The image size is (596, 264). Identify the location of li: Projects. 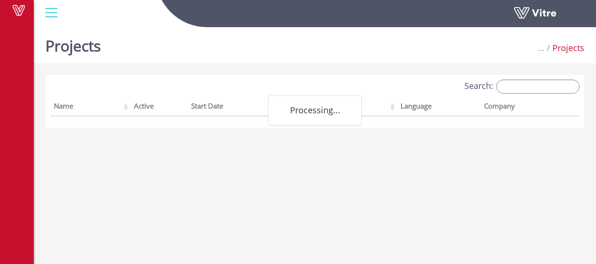
(564, 48).